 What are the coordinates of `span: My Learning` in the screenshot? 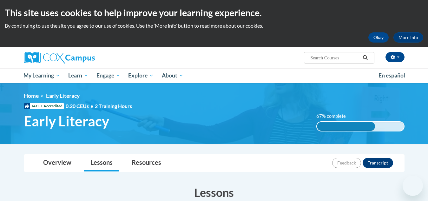 It's located at (42, 76).